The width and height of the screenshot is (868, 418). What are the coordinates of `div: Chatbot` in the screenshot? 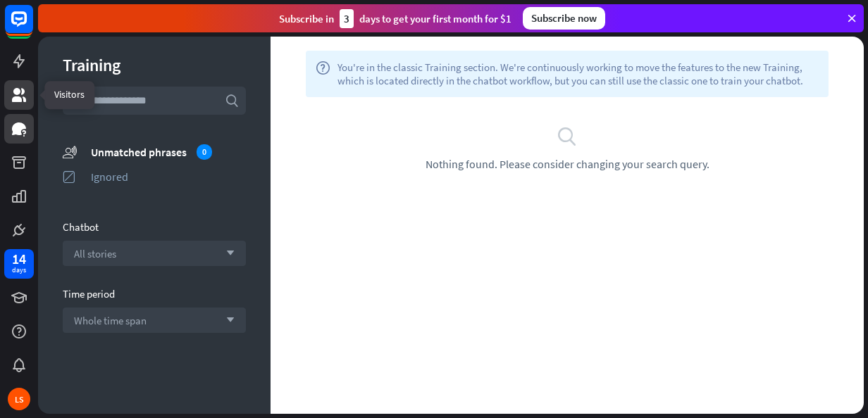 It's located at (154, 227).